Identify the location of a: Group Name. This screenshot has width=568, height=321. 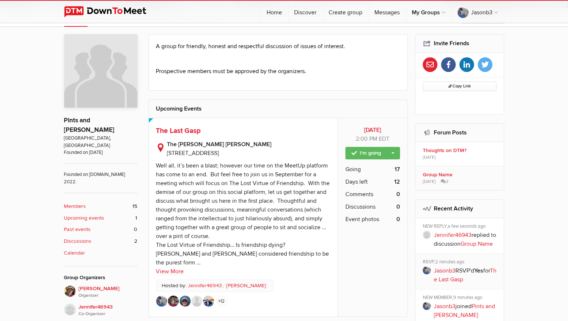
(477, 244).